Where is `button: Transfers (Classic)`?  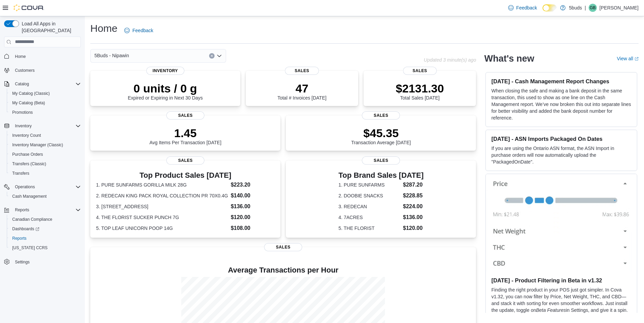
button: Transfers (Classic) is located at coordinates (45, 164).